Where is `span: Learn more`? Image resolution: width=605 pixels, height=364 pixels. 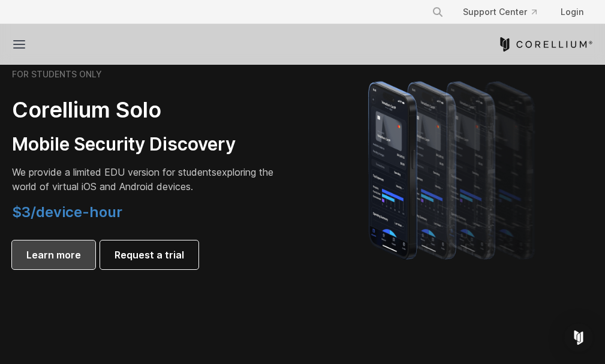 span: Learn more is located at coordinates (54, 255).